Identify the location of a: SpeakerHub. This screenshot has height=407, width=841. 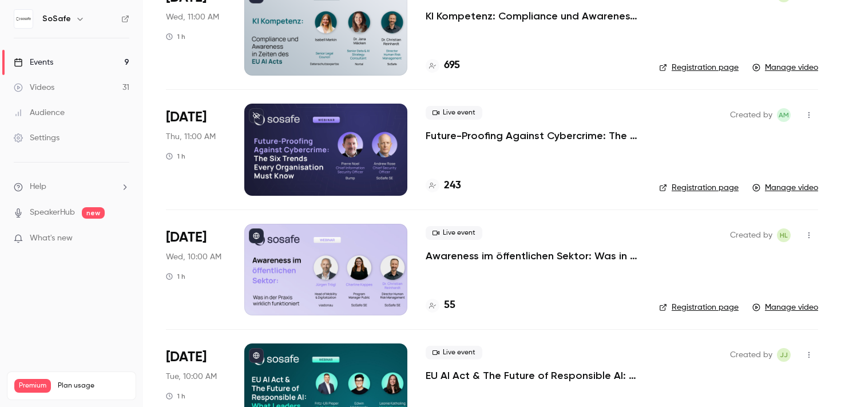
(52, 212).